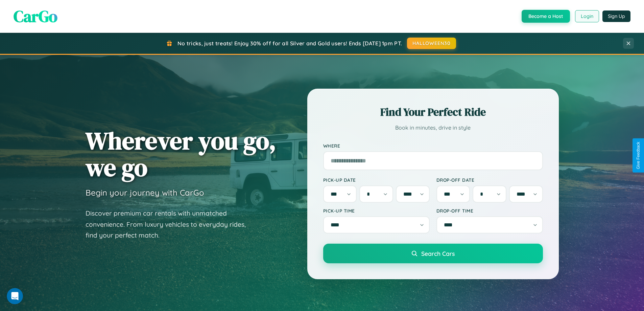  Describe the element at coordinates (433, 254) in the screenshot. I see `button: Search Cars` at that location.